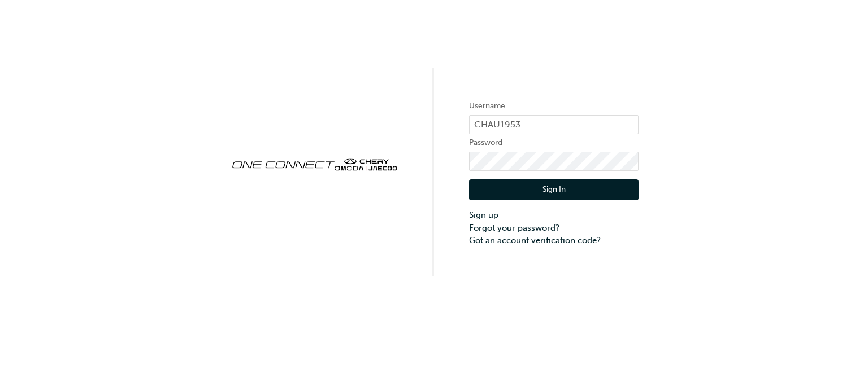 The width and height of the screenshot is (868, 392). Describe the element at coordinates (554, 190) in the screenshot. I see `button: Sign In` at that location.